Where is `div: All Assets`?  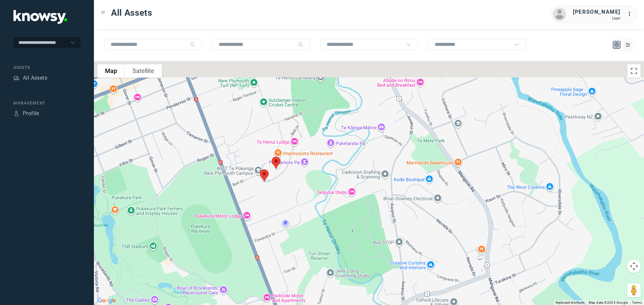
div: All Assets is located at coordinates (35, 78).